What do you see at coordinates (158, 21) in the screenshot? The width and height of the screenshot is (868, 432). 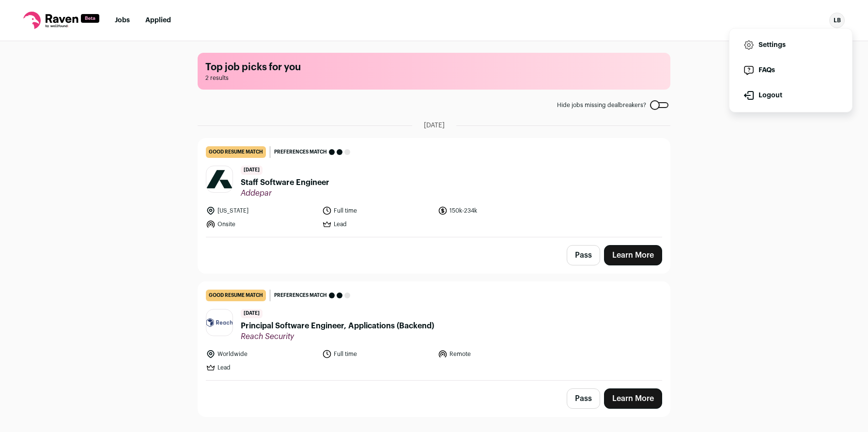 I see `a: Applied` at bounding box center [158, 21].